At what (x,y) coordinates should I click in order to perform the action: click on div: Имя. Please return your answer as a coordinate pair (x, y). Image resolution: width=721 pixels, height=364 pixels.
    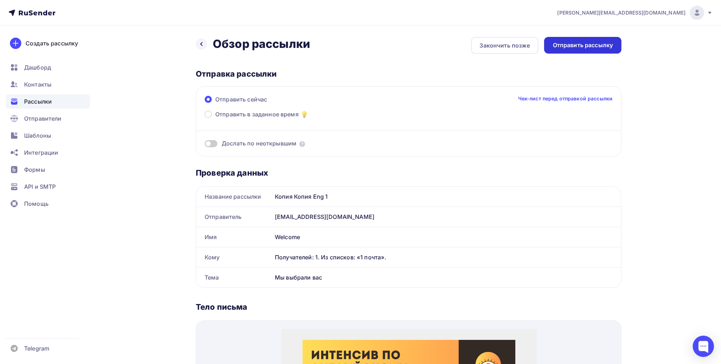
    Looking at the image, I should click on (234, 237).